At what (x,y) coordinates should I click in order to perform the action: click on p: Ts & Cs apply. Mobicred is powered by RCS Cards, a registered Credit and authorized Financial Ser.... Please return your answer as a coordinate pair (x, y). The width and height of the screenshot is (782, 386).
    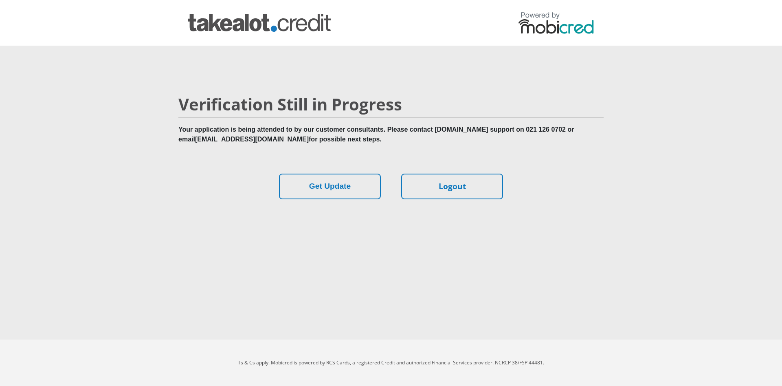
    Looking at the image, I should click on (391, 363).